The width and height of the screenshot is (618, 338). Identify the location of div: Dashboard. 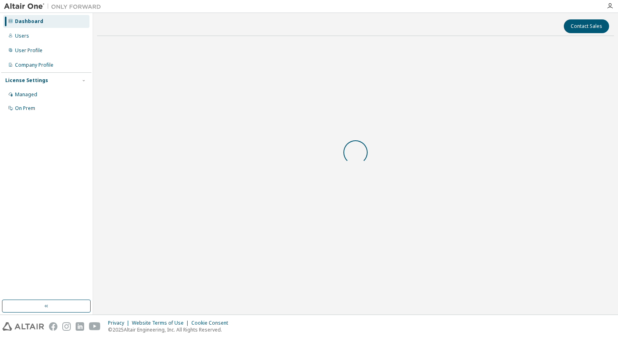
(29, 21).